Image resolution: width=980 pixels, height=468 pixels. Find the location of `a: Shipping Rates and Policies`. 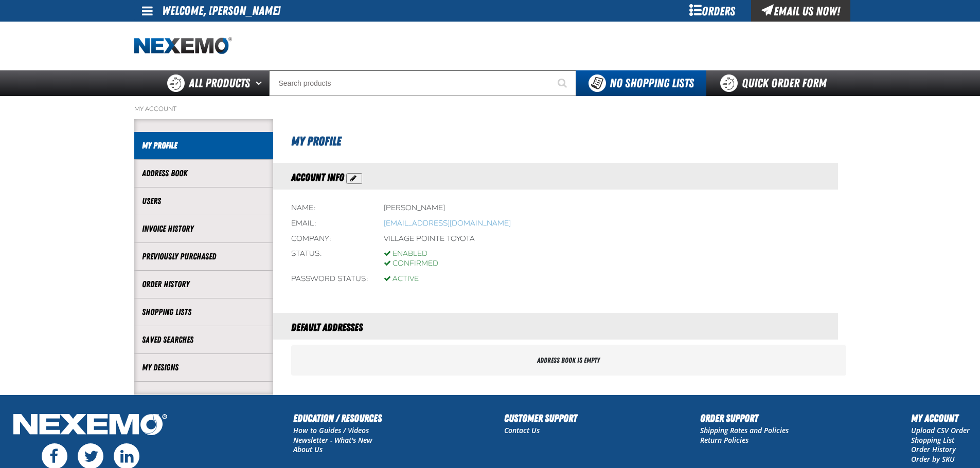

a: Shipping Rates and Policies is located at coordinates (744, 430).